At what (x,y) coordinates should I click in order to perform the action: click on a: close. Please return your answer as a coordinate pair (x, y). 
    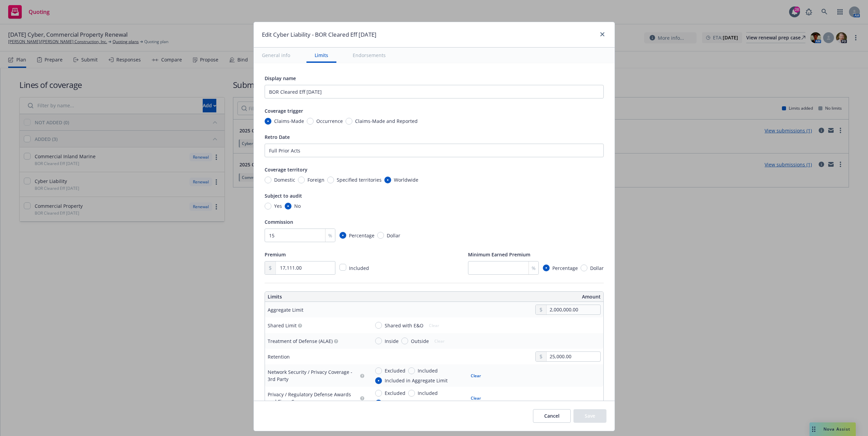
    Looking at the image, I should click on (602, 34).